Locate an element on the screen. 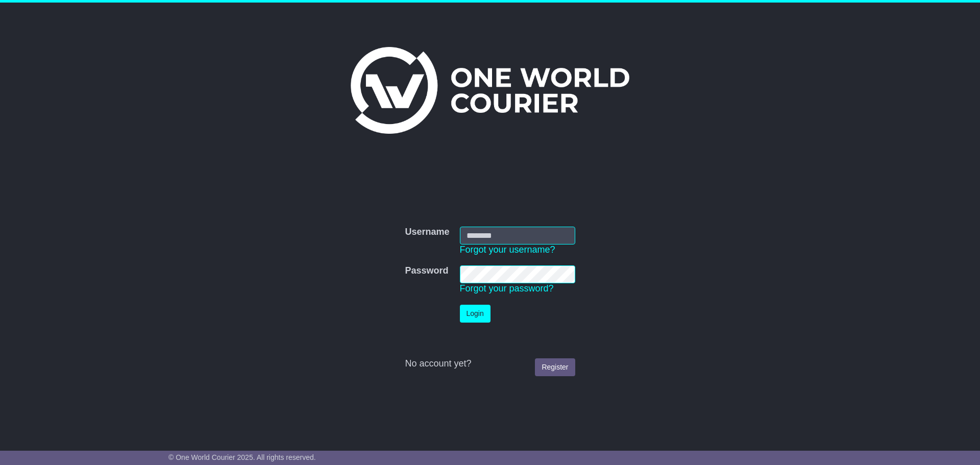 The height and width of the screenshot is (465, 980). label: Username is located at coordinates (427, 232).